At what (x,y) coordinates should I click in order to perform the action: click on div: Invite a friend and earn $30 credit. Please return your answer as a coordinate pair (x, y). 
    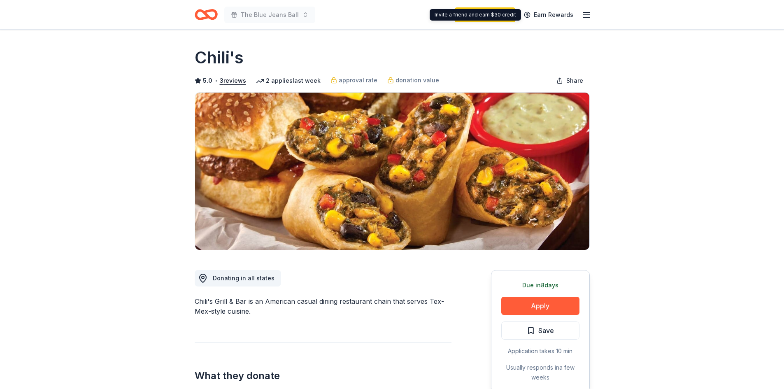
    Looking at the image, I should click on (475, 15).